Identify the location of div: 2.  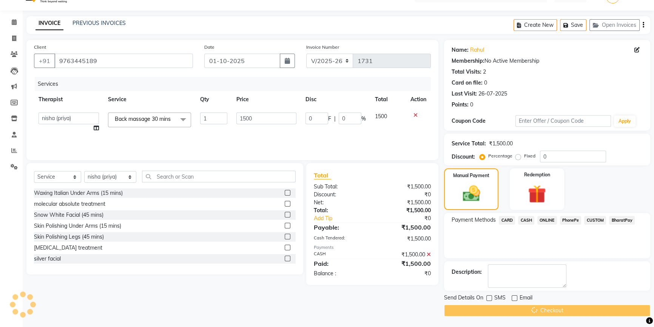
(484, 72).